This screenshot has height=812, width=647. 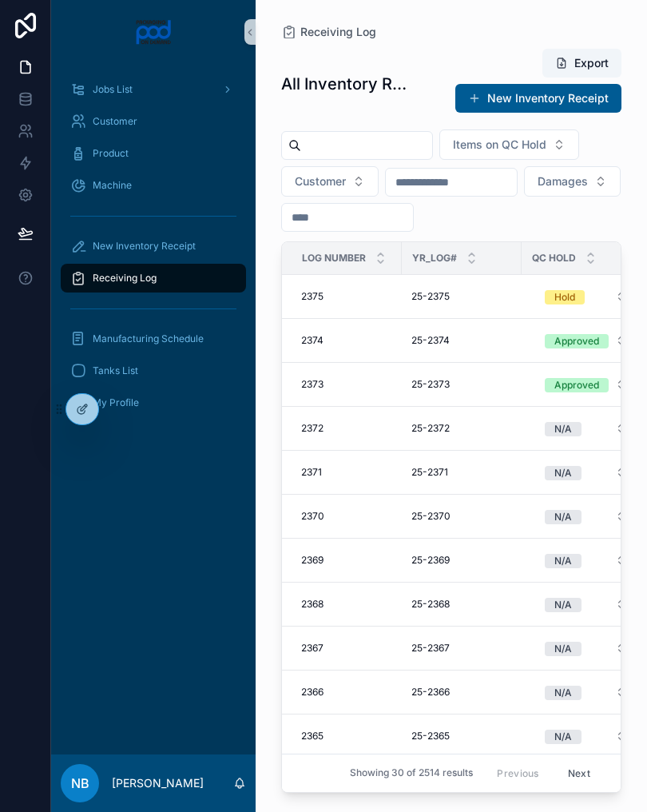 I want to click on span: Manufacturing Schedule, so click(x=148, y=339).